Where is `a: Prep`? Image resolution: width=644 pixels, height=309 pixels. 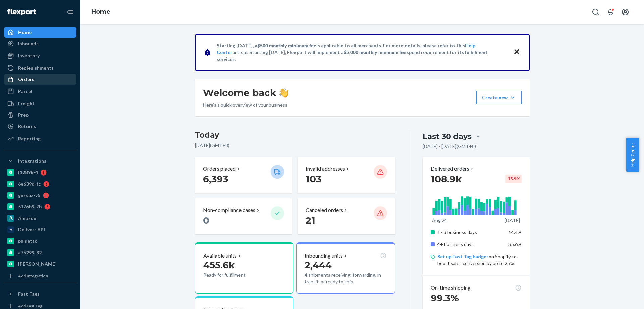 a: Prep is located at coordinates (40, 115).